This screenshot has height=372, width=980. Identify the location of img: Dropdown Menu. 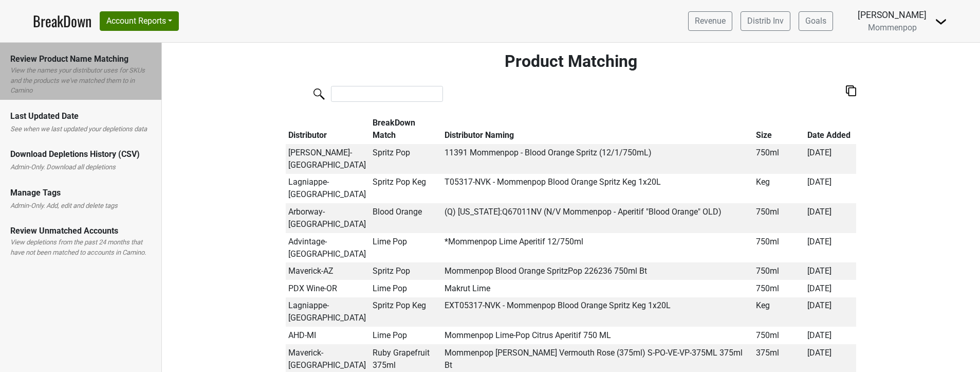
(941, 22).